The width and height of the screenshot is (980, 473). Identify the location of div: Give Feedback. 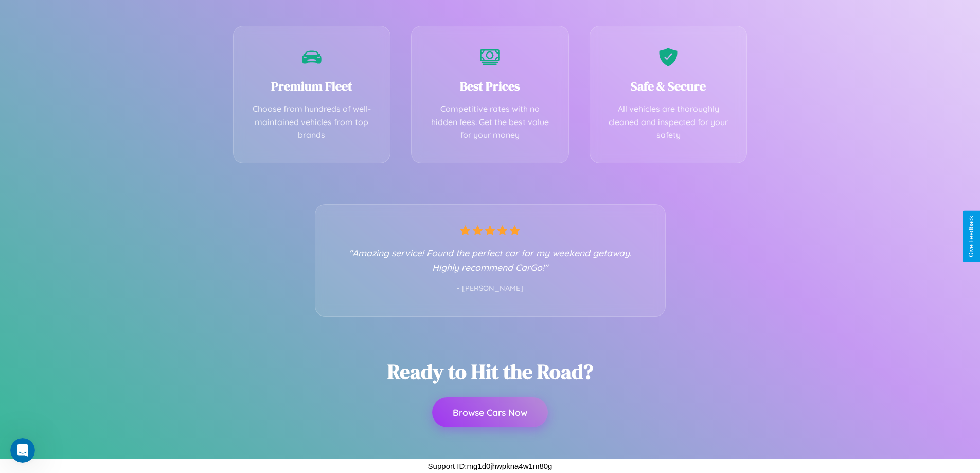
(972, 236).